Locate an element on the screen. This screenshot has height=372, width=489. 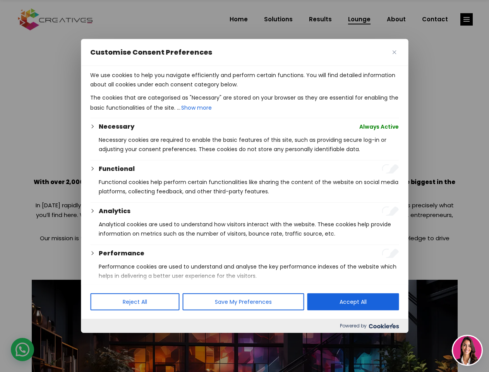
div: Customise Consent Preferences is located at coordinates (244, 186).